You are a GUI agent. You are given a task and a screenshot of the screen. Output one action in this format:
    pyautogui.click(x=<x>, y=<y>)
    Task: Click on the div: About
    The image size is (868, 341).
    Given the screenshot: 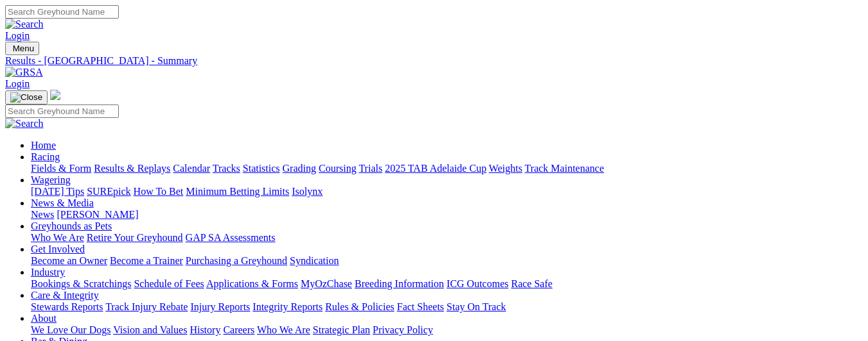 What is the action you would take?
    pyautogui.click(x=446, y=331)
    